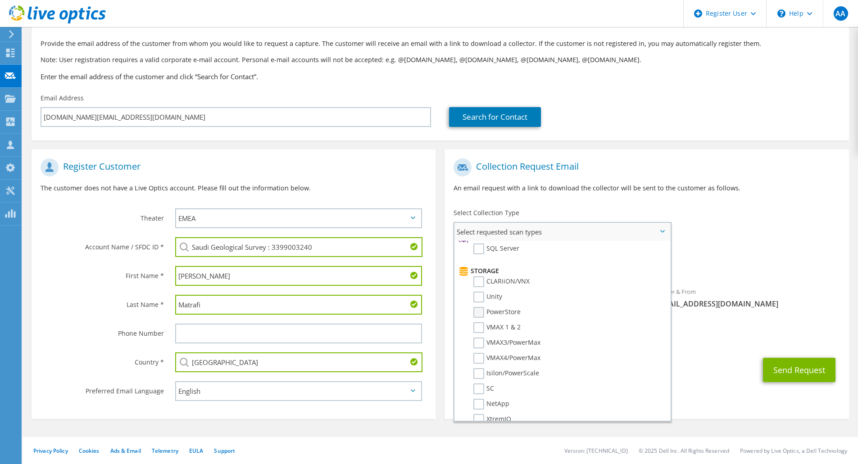 This screenshot has width=858, height=464. Describe the element at coordinates (683, 451) in the screenshot. I see `li: © 2025 Dell Inc. All Rights Reserved` at that location.